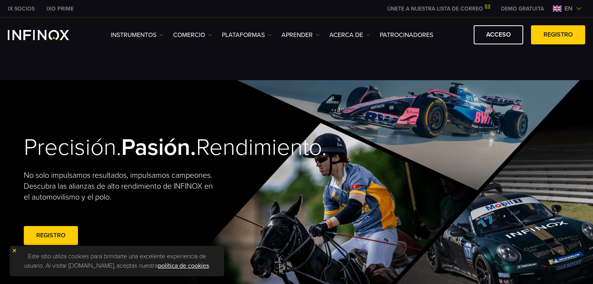  Describe the element at coordinates (435, 9) in the screenshot. I see `font: ÚNETE A NUESTRA LISTA DE CORREO` at that location.